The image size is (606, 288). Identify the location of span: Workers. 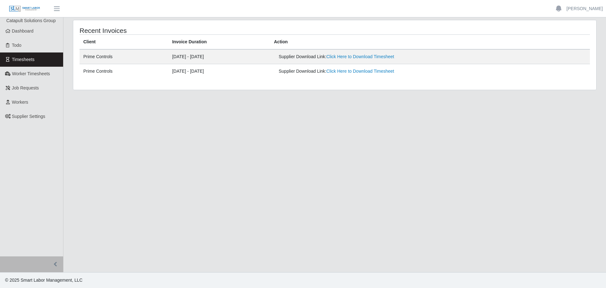
(20, 102).